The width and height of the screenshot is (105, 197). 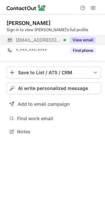 What do you see at coordinates (26, 8) in the screenshot?
I see `img: ContactOut v5.3.10` at bounding box center [26, 8].